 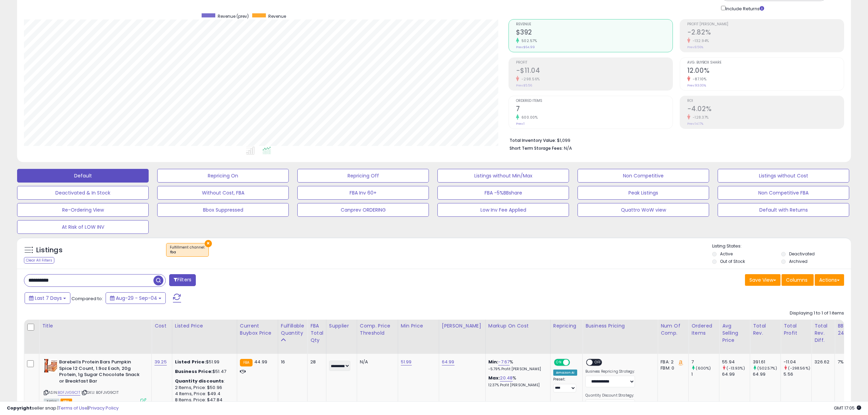 What do you see at coordinates (503, 193) in the screenshot?
I see `button: FBA -5%BBshare` at bounding box center [503, 193].